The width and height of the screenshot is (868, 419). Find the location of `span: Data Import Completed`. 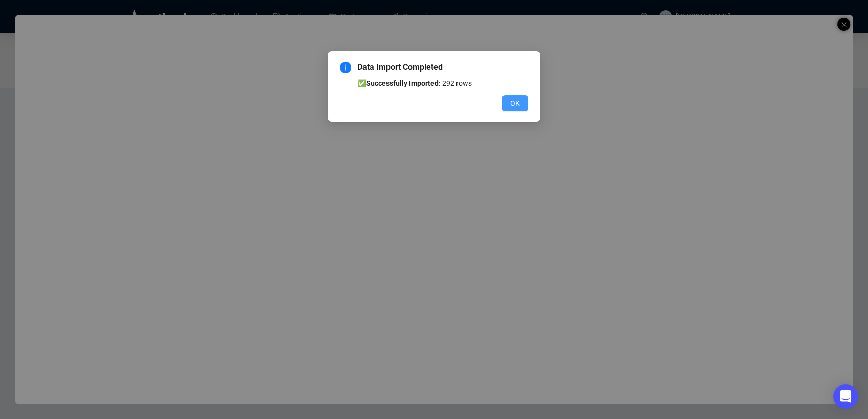

span: Data Import Completed is located at coordinates (443, 67).